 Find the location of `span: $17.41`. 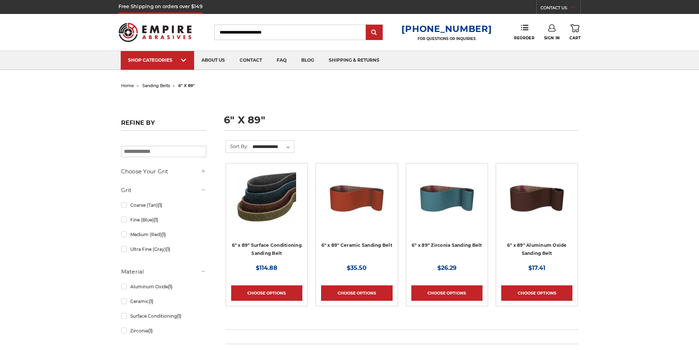

span: $17.41 is located at coordinates (537, 267).